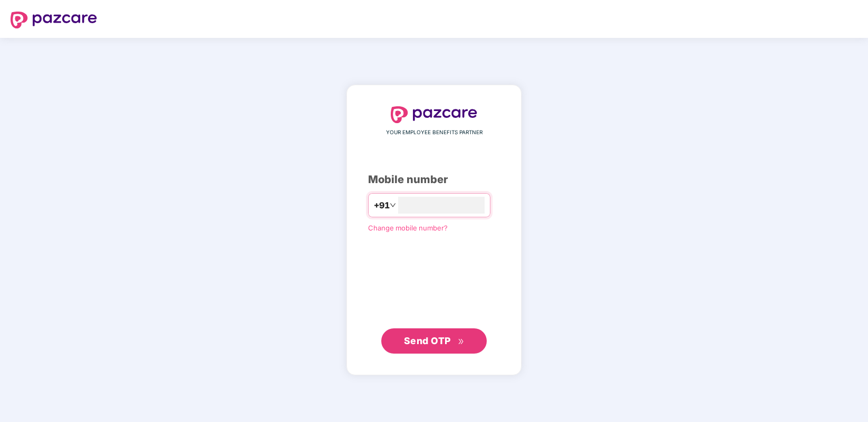 The width and height of the screenshot is (868, 422). What do you see at coordinates (427, 340) in the screenshot?
I see `span: Send OTP` at bounding box center [427, 340].